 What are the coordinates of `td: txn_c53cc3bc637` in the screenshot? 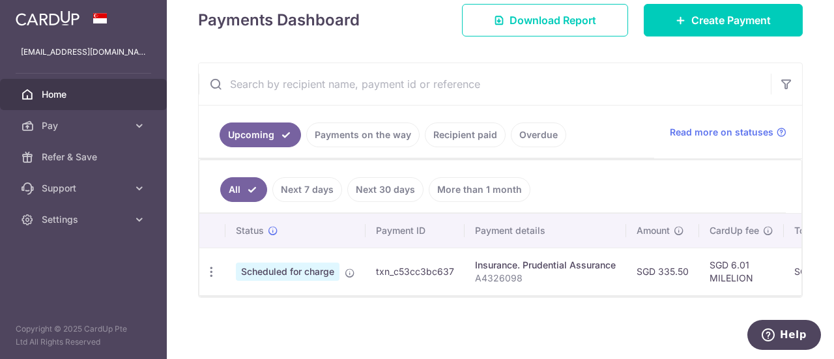 It's located at (415, 271).